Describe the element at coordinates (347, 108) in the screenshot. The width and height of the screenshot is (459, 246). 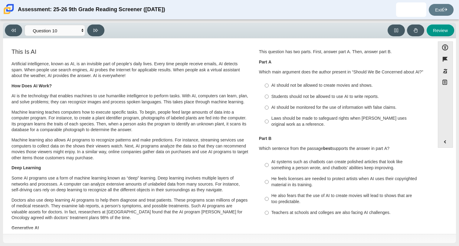
I see `div: AI should be monitored for the use of information with false claims.` at that location.